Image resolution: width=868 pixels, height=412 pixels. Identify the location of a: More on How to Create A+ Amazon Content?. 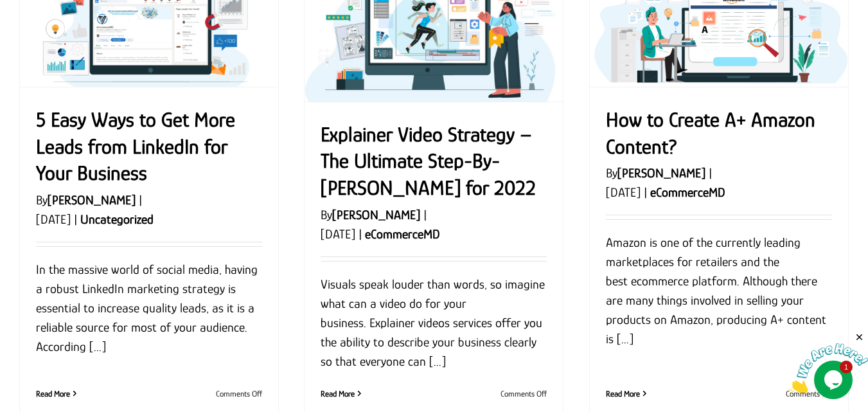
(623, 394).